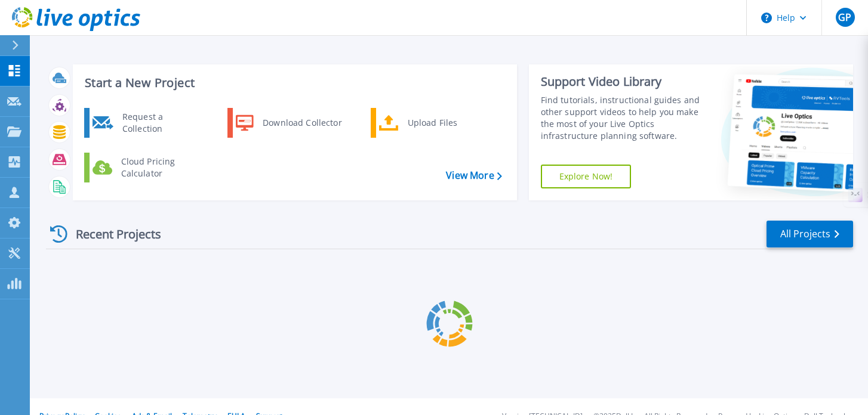 The width and height of the screenshot is (868, 415). What do you see at coordinates (160, 123) in the screenshot?
I see `div: Request a Collection` at bounding box center [160, 123].